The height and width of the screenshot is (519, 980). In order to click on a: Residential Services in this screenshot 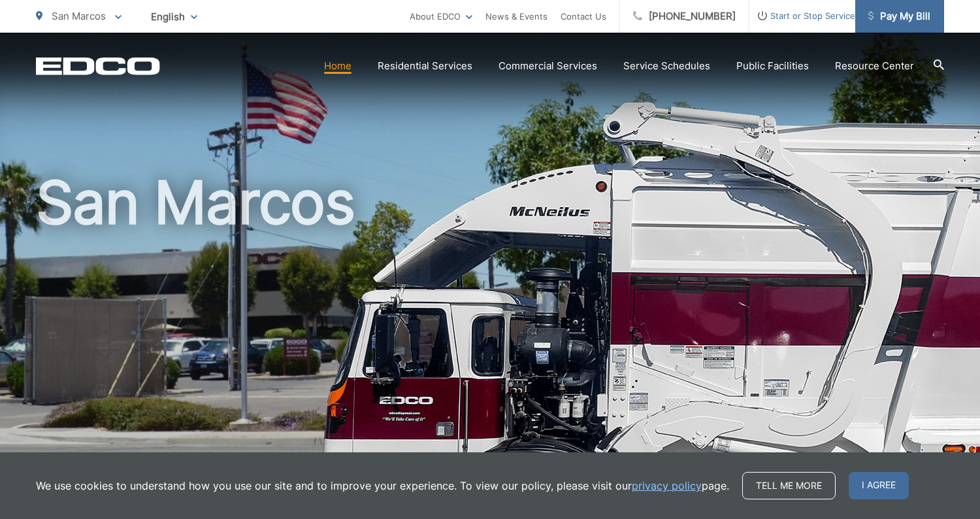, I will do `click(425, 66)`.